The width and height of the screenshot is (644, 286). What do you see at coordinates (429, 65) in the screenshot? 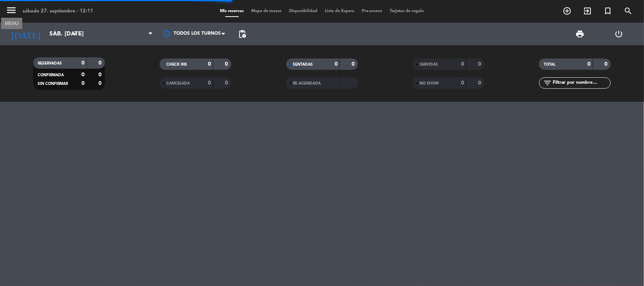
I see `span: SERVIDAS` at bounding box center [429, 65].